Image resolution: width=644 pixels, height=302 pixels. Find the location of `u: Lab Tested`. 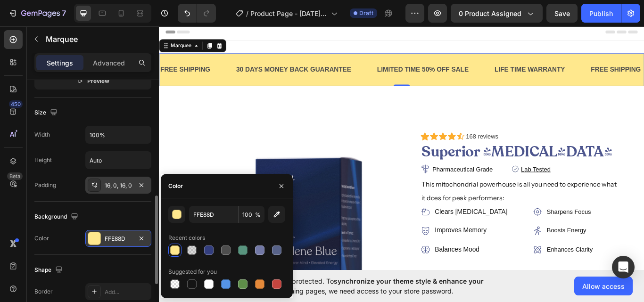

u: Lab Tested is located at coordinates (439, 169).